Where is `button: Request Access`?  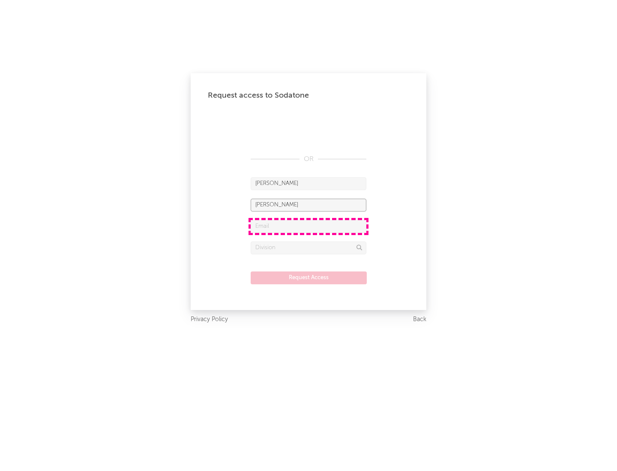 button: Request Access is located at coordinates (309, 278).